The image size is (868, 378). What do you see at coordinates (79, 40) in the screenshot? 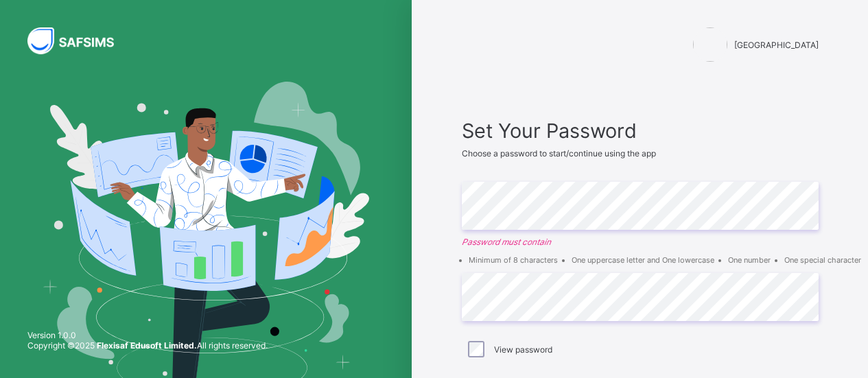
I see `img: SAFSIMS Logo` at bounding box center [79, 40].